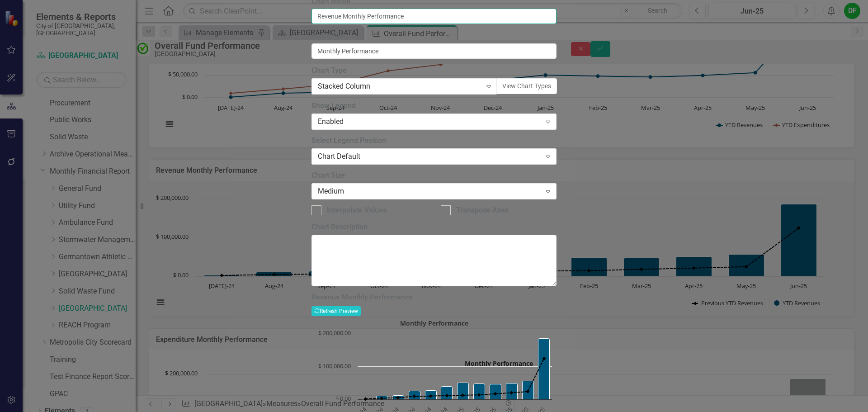 This screenshot has height=412, width=868. What do you see at coordinates (511, 393) in the screenshot?
I see `path: Apr-25, 20,160. Previous YTD Revenues.` at bounding box center [511, 393].